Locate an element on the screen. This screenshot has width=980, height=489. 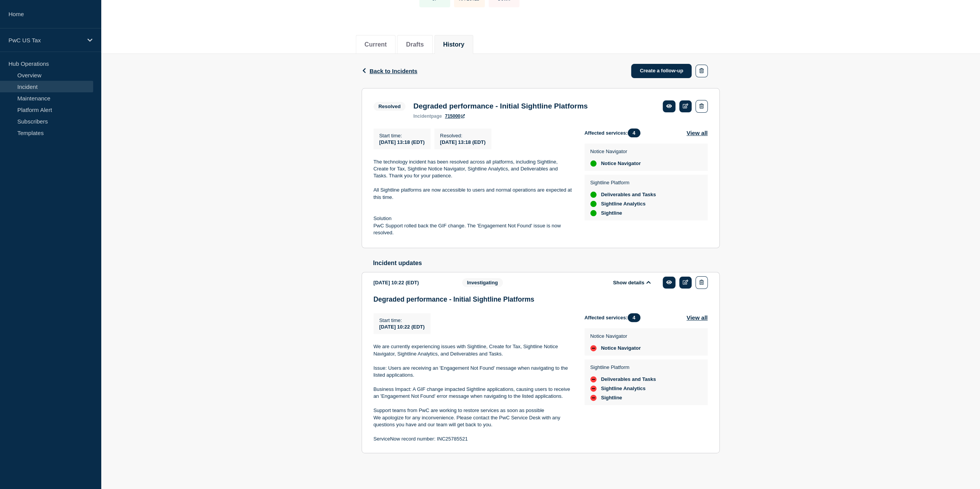
span: Investigating is located at coordinates (483, 283).